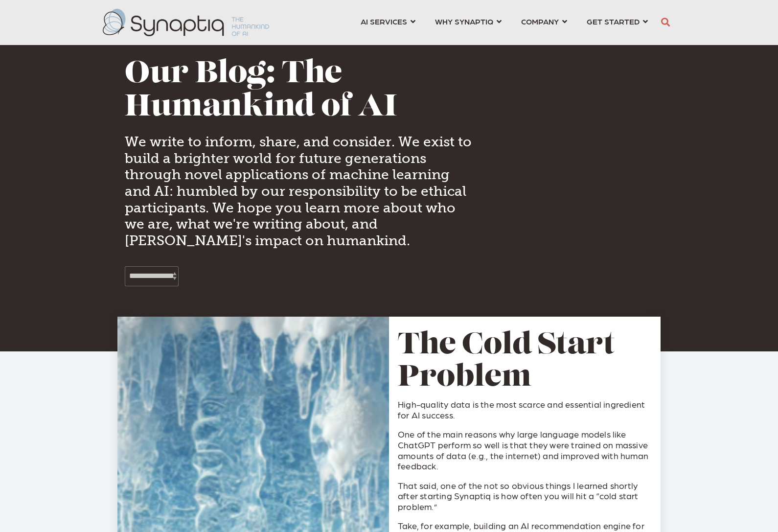 Image resolution: width=778 pixels, height=532 pixels. What do you see at coordinates (504, 22) in the screenshot?
I see `nav: menu` at bounding box center [504, 22].